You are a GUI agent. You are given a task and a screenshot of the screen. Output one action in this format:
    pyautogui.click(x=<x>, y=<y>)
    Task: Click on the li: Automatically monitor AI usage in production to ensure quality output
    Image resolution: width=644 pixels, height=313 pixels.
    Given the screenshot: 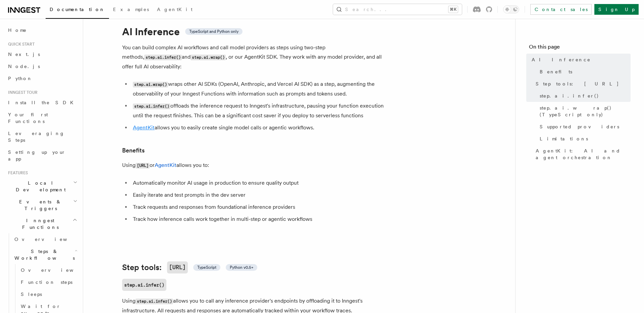 What is the action you would take?
    pyautogui.click(x=261, y=183)
    